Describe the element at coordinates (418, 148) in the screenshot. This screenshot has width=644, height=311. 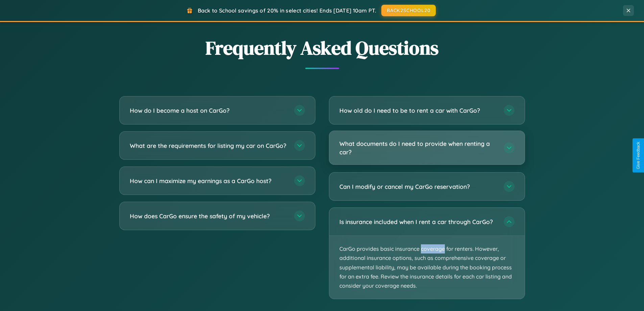
I see `h3: What documents do I need to provide when renting a car?` at that location.